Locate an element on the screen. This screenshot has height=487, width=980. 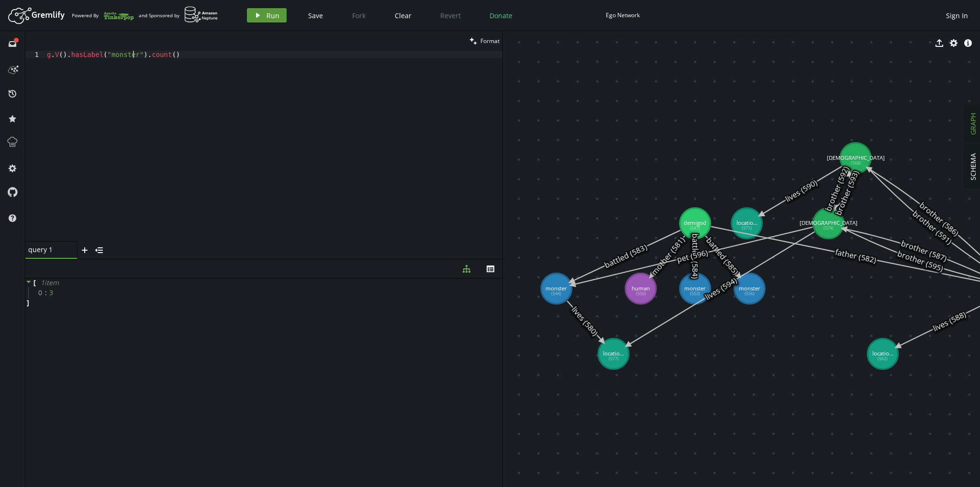
span: Save is located at coordinates (315, 15).